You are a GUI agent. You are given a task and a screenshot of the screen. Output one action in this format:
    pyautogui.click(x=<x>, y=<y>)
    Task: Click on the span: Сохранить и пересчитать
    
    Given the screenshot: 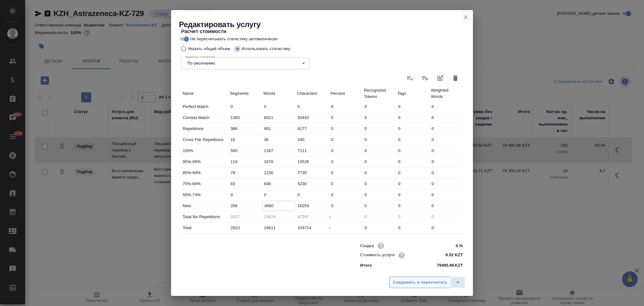 What is the action you would take?
    pyautogui.click(x=420, y=282)
    